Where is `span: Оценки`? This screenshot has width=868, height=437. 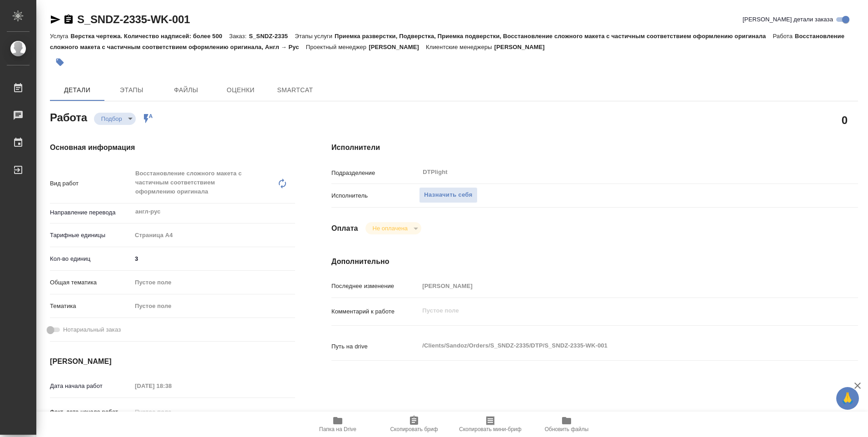 span: Оценки is located at coordinates (241, 90).